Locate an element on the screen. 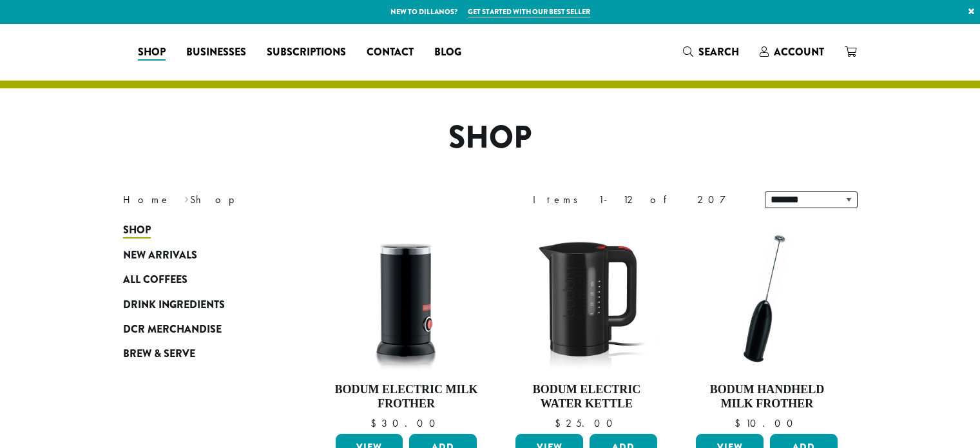 The height and width of the screenshot is (448, 980). bdi: 10.00 is located at coordinates (767, 422).